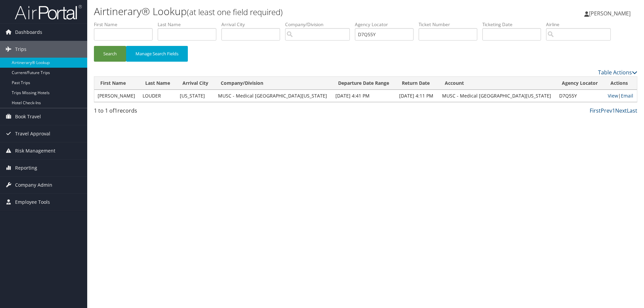 The width and height of the screenshot is (644, 308). Describe the element at coordinates (117, 83) in the screenshot. I see `th: First Name: activate to sort column ascending` at that location.